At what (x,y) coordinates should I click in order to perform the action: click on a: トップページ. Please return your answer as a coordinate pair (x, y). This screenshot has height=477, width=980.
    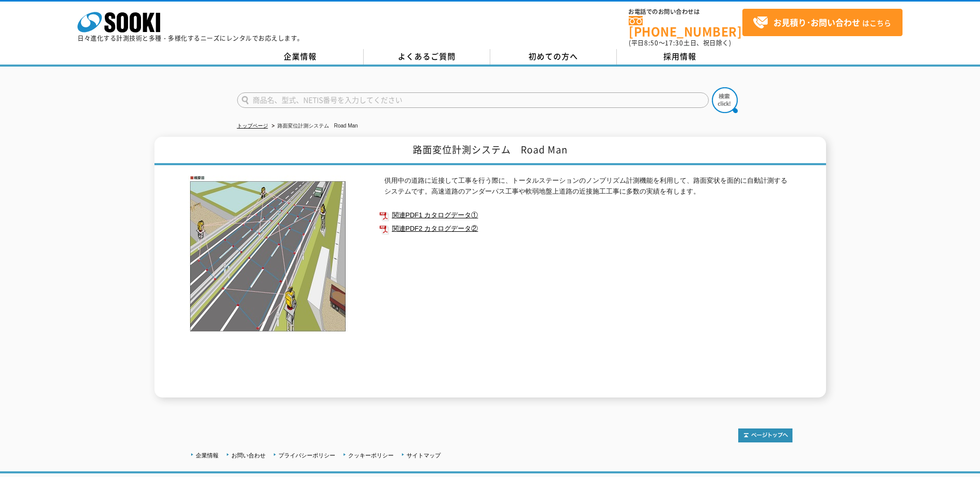
    Looking at the image, I should click on (253, 125).